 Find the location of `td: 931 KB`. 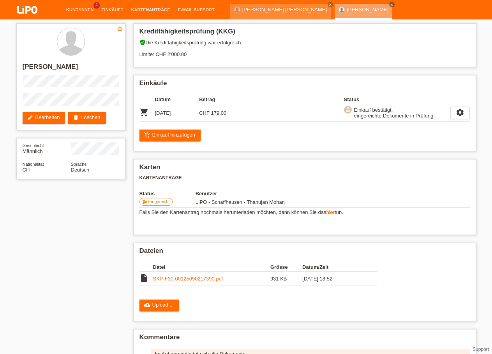

td: 931 KB is located at coordinates (286, 279).